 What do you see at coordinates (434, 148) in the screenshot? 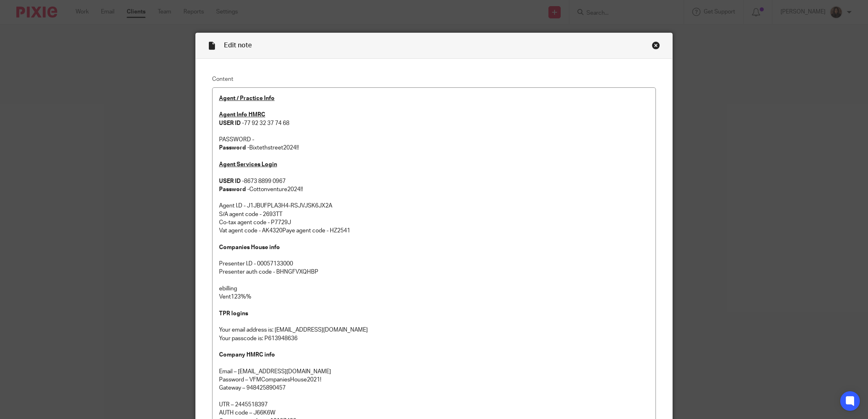
I see `p: Bixtethstreet2024!!` at bounding box center [434, 148].